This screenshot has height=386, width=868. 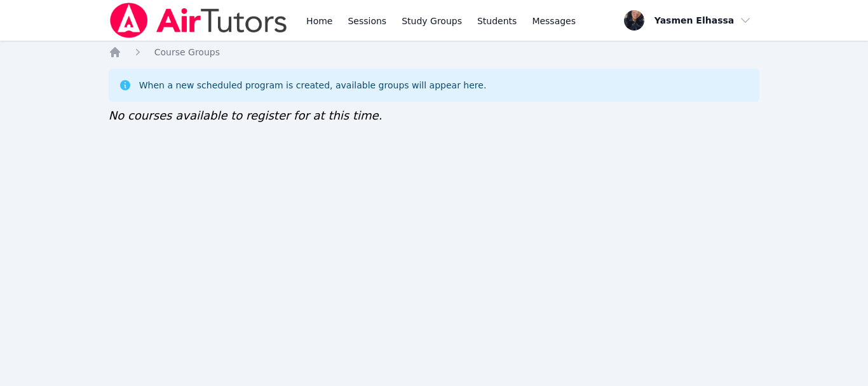 What do you see at coordinates (313, 85) in the screenshot?
I see `div: When a new scheduled program is created, available groups will appear here.` at bounding box center [313, 85].